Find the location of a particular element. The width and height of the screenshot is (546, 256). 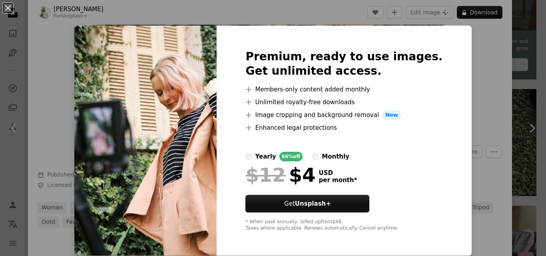

strong: Unsplash+ is located at coordinates (313, 204).